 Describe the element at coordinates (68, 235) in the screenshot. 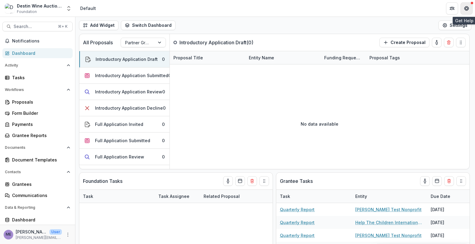

I see `button: More` at that location.